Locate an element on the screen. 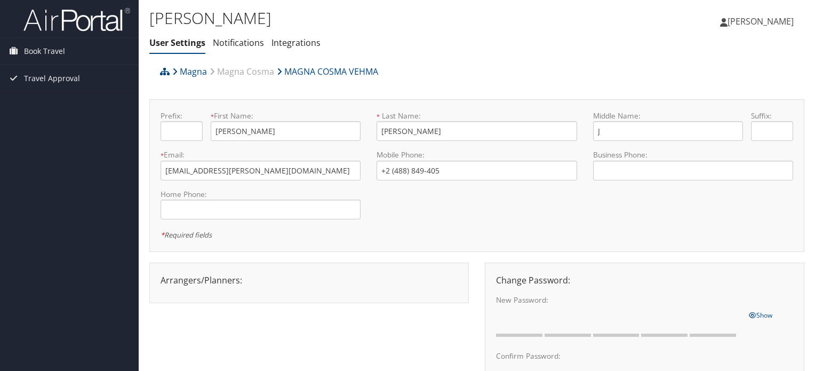 This screenshot has height=371, width=815. label: Business Phone: is located at coordinates (693, 155).